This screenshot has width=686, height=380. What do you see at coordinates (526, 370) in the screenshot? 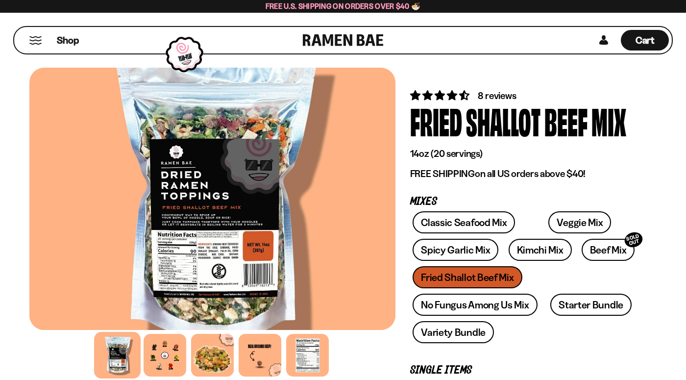
I see `p: Single Items` at bounding box center [526, 370].